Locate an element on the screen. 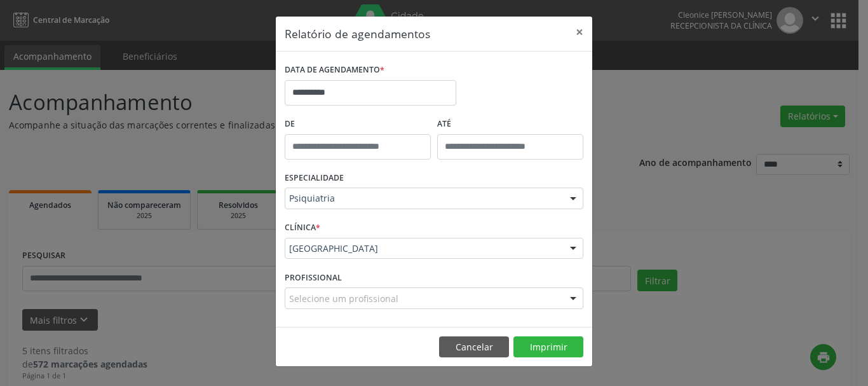  label: CLÍNICA is located at coordinates (303, 228).